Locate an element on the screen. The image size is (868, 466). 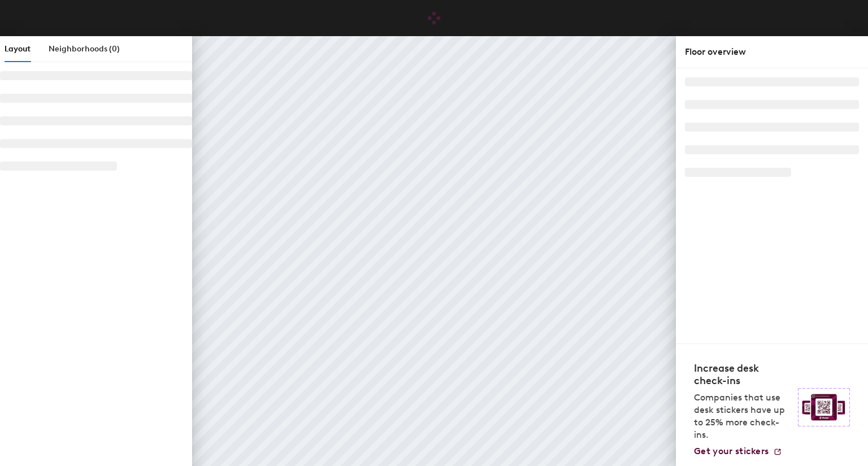
div: Floor overview is located at coordinates (772, 52).